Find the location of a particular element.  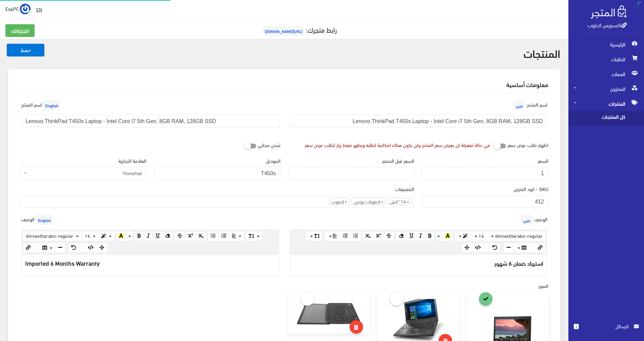

span: العملاء is located at coordinates (606, 74).